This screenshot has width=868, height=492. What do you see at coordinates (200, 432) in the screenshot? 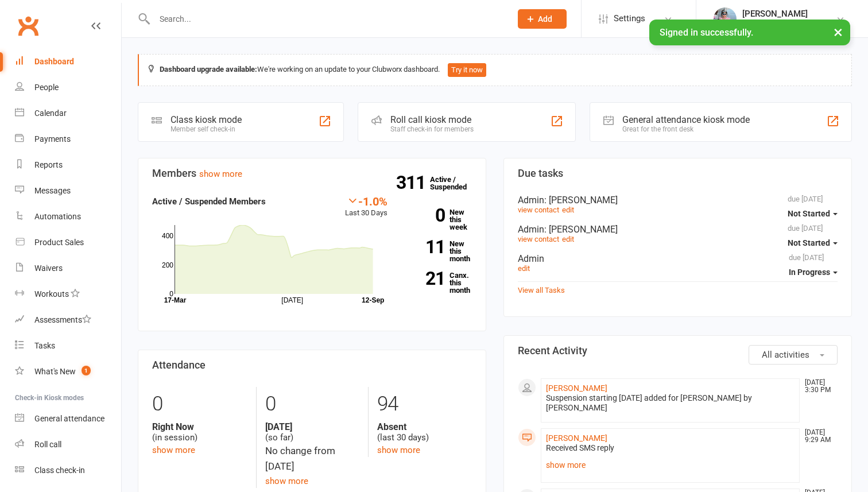
I see `div: (in session)` at bounding box center [200, 432].